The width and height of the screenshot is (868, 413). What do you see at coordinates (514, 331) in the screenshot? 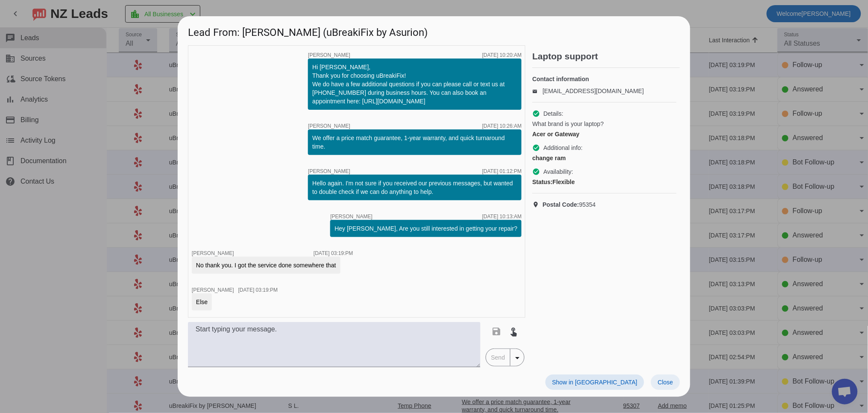
I see `mat-icon: touch_app` at bounding box center [514, 331].